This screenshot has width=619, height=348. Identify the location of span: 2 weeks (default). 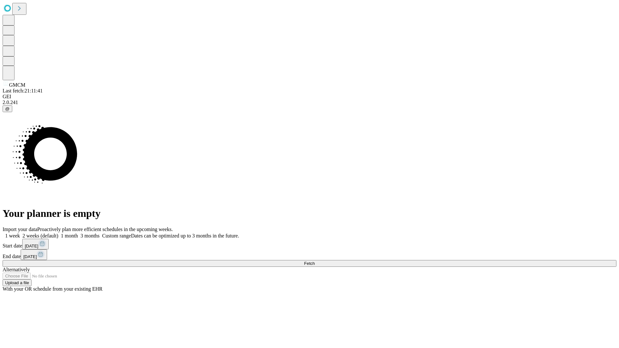
(40, 236).